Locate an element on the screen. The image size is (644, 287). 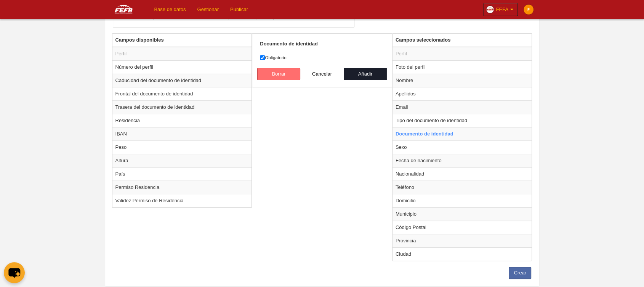
img: Oazxt6wLFNvE.30x30.jpg is located at coordinates (490, 10).